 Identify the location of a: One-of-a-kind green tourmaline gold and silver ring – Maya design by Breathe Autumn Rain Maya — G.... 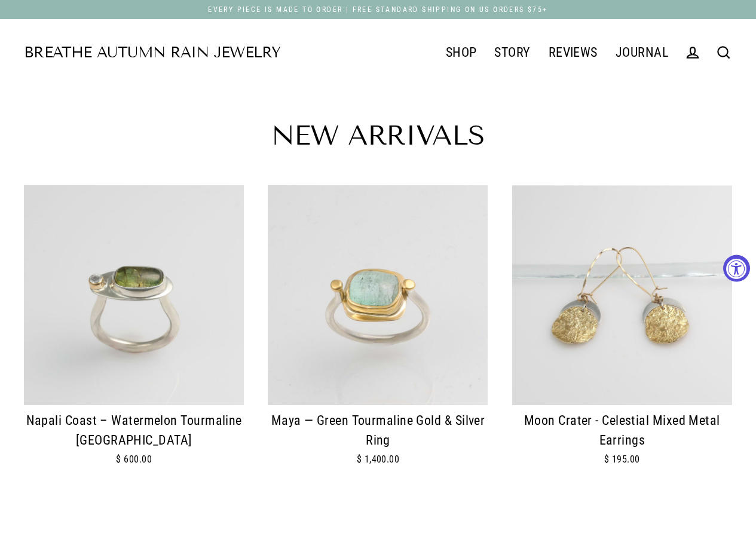
(378, 336).